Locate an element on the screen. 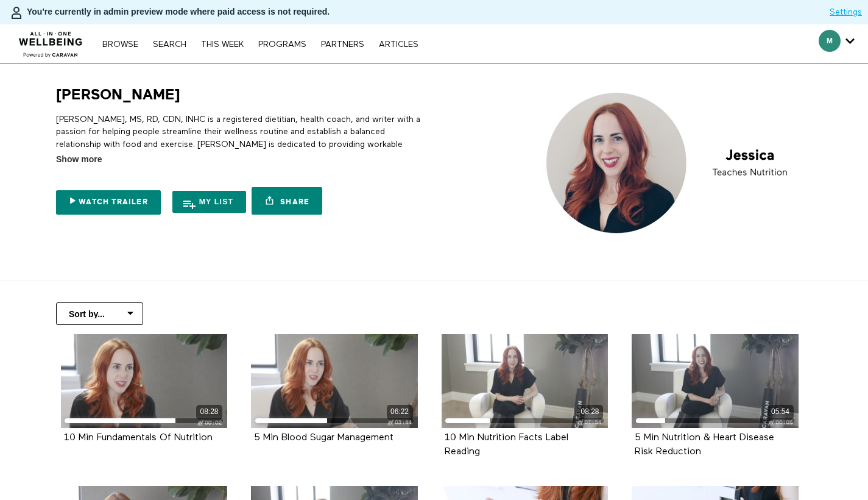 The width and height of the screenshot is (868, 500). a: 5 Min Blood Sugar Management is located at coordinates (324, 437).